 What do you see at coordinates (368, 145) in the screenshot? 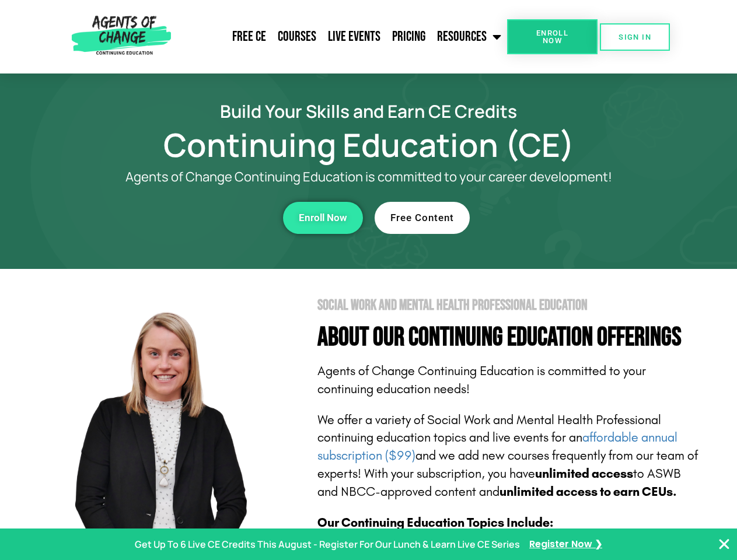
I see `h1: Continuing Education (CE)` at bounding box center [368, 145].